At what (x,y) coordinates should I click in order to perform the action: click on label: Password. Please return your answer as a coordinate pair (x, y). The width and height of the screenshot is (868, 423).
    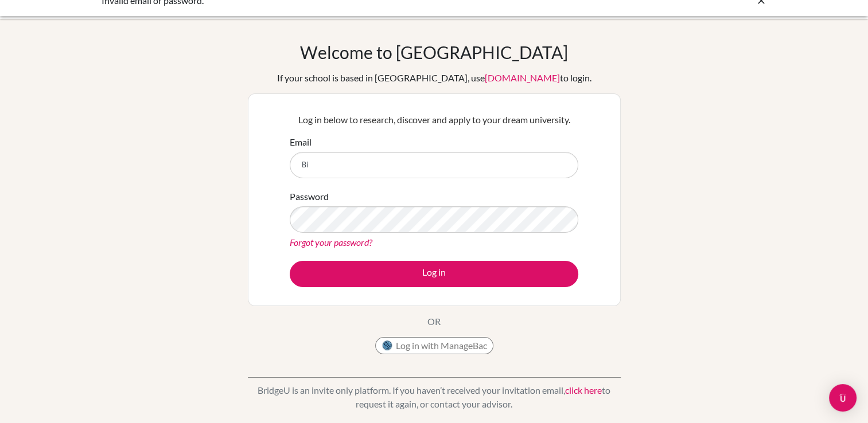
    Looking at the image, I should click on (309, 197).